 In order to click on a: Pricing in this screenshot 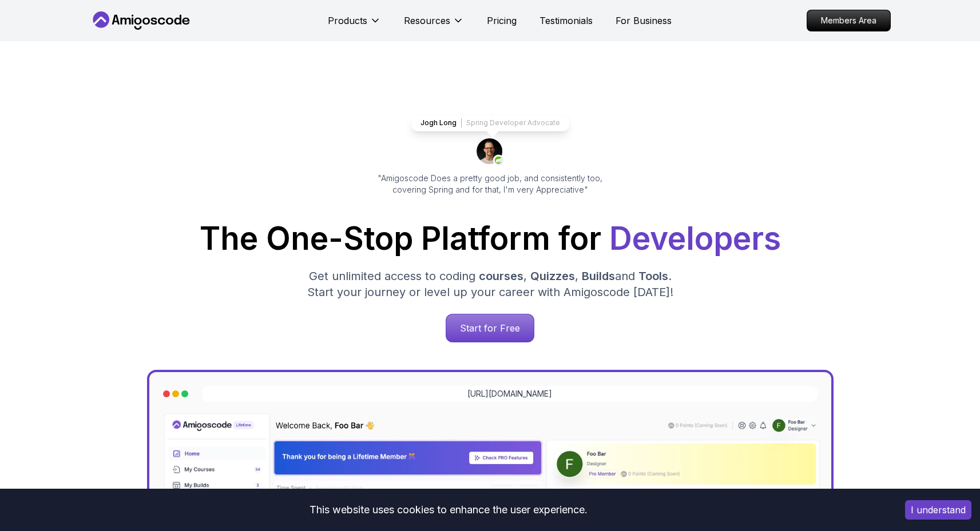, I will do `click(501, 21)`.